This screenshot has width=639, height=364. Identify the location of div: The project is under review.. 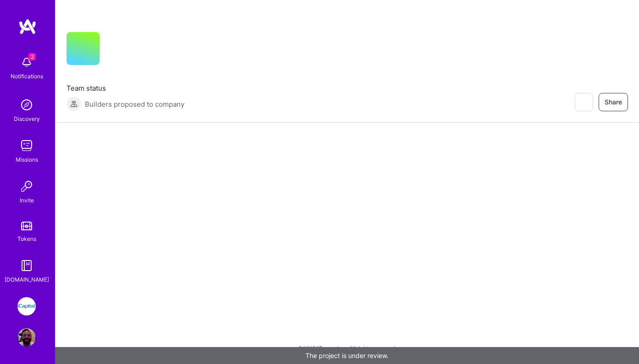
(346, 356).